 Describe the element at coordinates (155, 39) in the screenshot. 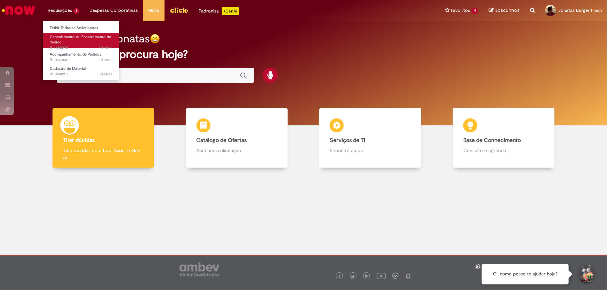

I see `img: happy-face.png` at that location.